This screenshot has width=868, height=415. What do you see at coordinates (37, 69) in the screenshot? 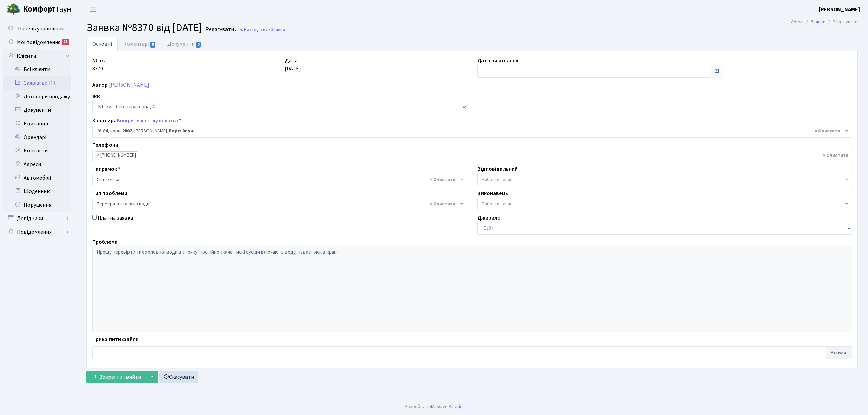
I see `a: Всі клієнти` at bounding box center [37, 69].